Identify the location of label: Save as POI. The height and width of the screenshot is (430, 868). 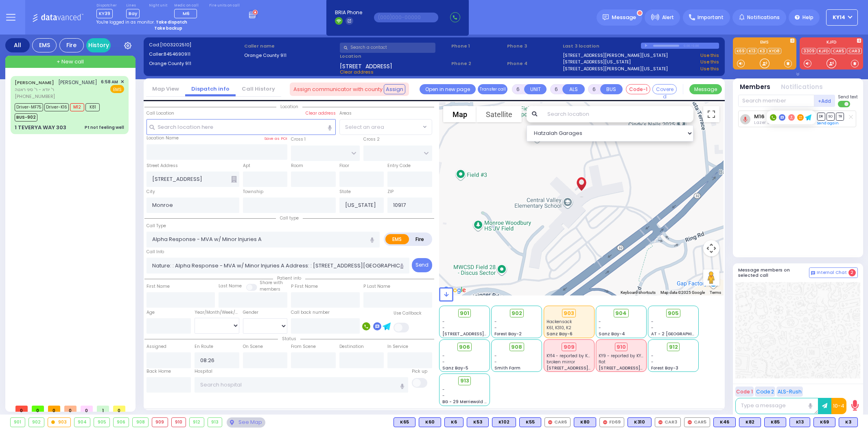
(276, 139).